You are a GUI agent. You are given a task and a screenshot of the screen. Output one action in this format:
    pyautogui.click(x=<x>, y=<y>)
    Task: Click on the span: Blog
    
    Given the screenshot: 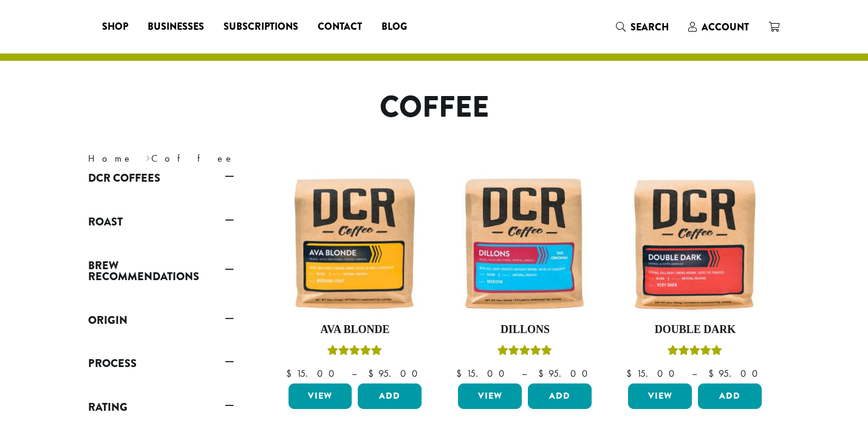 What is the action you would take?
    pyautogui.click(x=394, y=27)
    